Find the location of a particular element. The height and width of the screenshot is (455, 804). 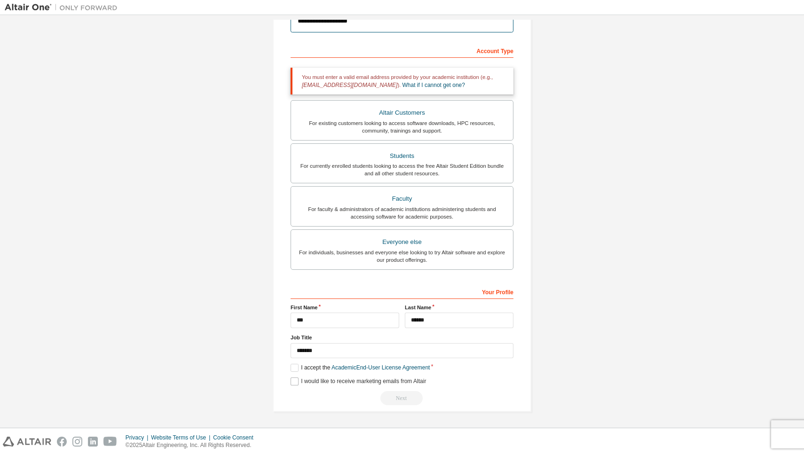

div: For existing customers looking to access software downloads, HPC resources, community, trainings ... is located at coordinates (402, 127).